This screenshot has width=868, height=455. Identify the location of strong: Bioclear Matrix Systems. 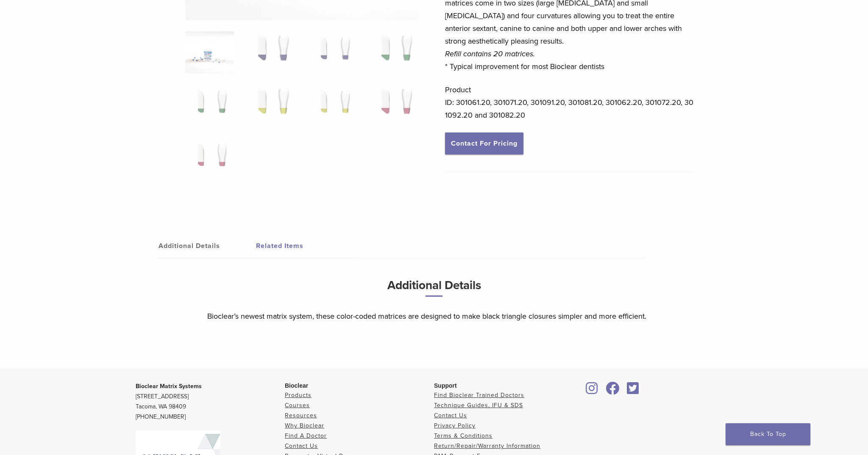
(169, 386).